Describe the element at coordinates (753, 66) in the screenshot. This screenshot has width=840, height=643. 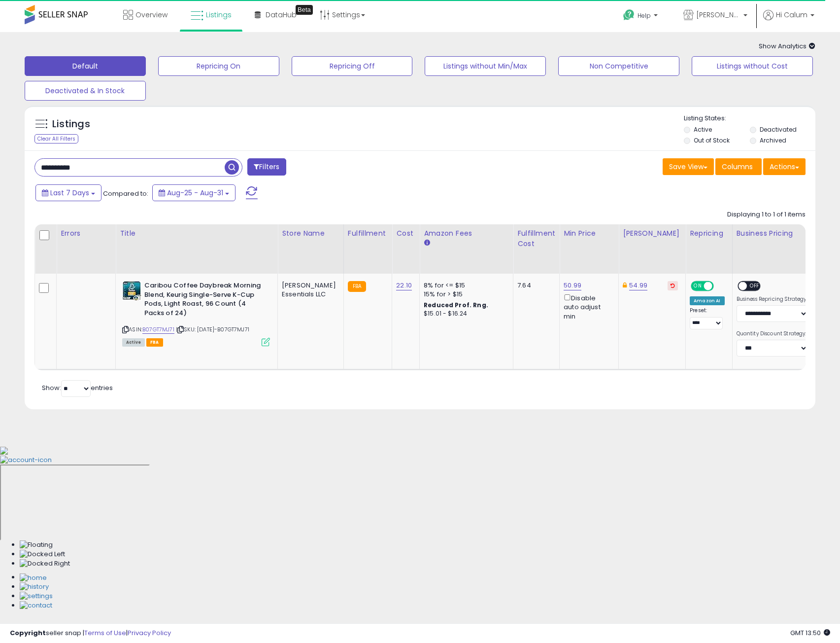
I see `button: Listings without Cost` at that location.